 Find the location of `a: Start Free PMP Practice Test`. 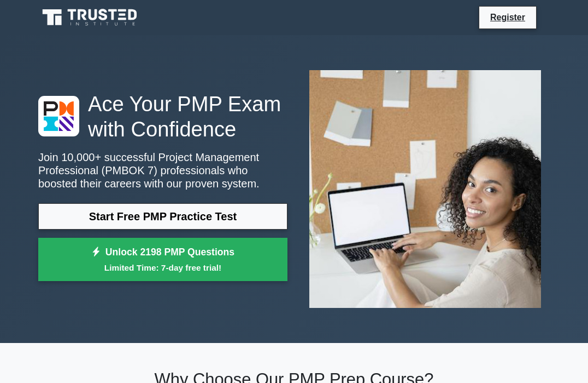

a: Start Free PMP Practice Test is located at coordinates (163, 216).